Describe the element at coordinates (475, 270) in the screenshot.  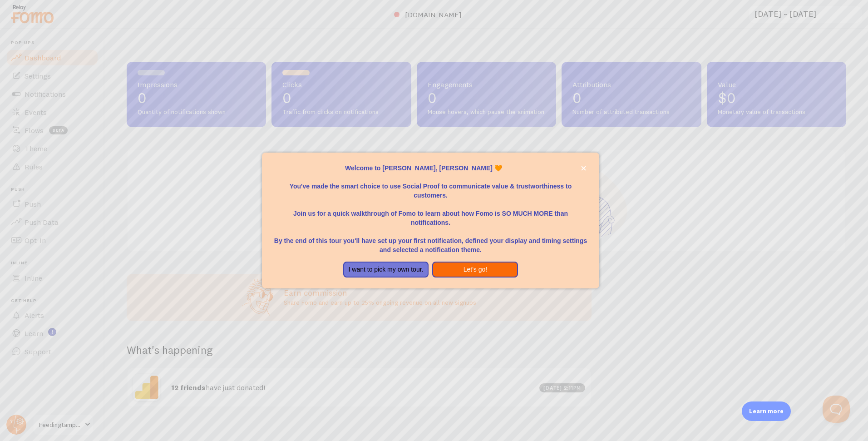
I see `button: Let's go!` at that location.